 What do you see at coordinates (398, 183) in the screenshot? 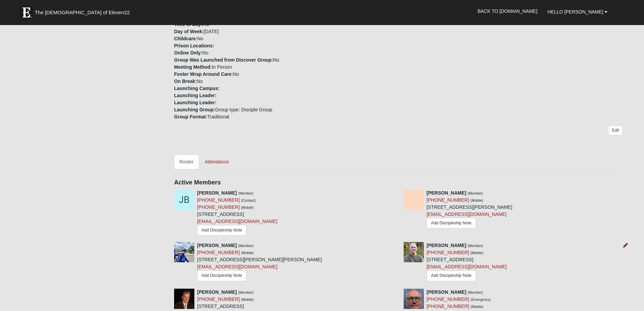
I see `h4: Active Members` at bounding box center [398, 183].